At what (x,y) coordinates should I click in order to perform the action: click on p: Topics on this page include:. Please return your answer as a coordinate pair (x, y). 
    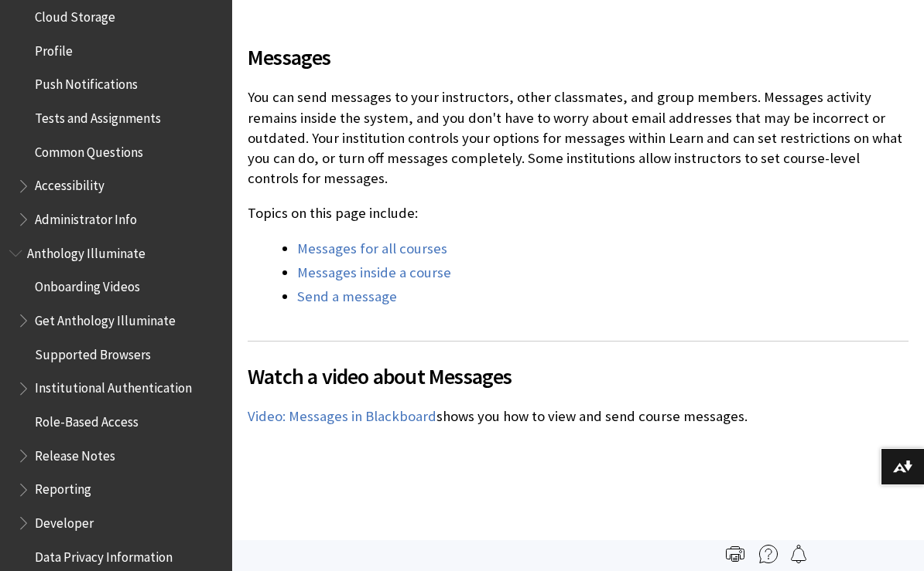
    Looking at the image, I should click on (578, 213).